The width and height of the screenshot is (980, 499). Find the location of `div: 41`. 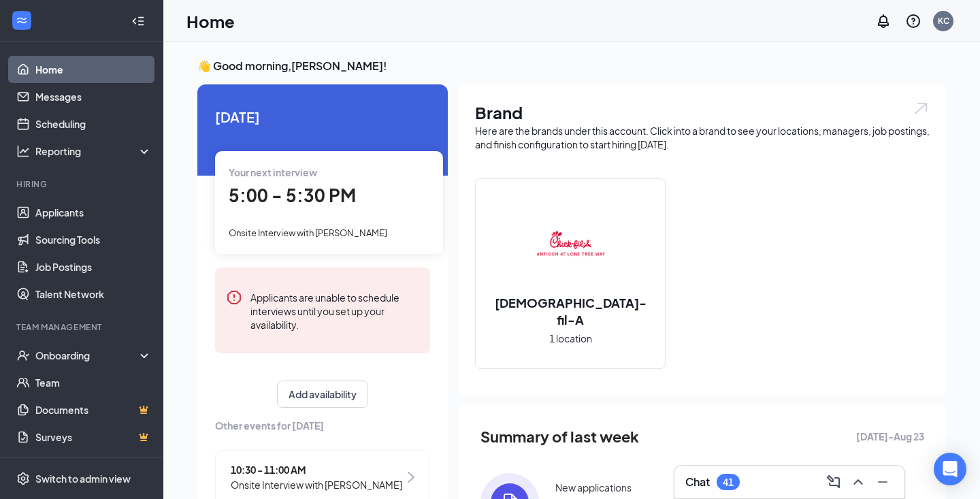

div: 41 is located at coordinates (728, 483).